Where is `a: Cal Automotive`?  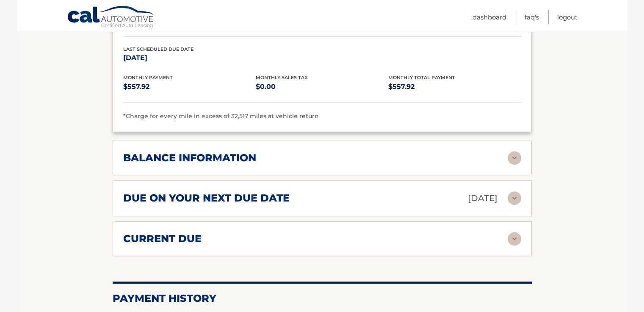
a: Cal Automotive is located at coordinates (111, 17).